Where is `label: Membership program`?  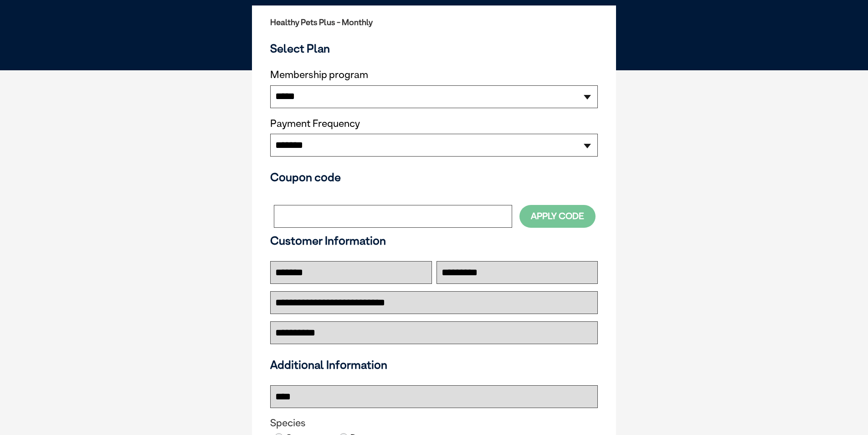 label: Membership program is located at coordinates (434, 75).